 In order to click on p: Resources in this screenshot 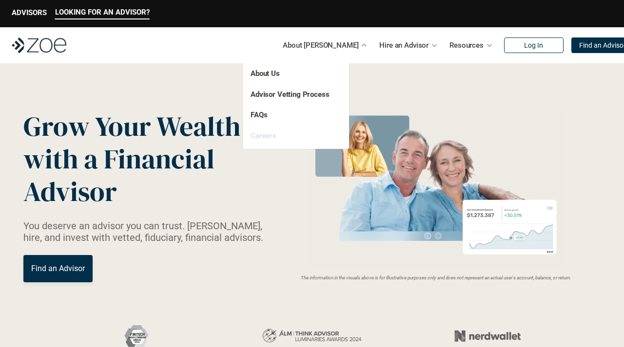, I will do `click(466, 45)`.